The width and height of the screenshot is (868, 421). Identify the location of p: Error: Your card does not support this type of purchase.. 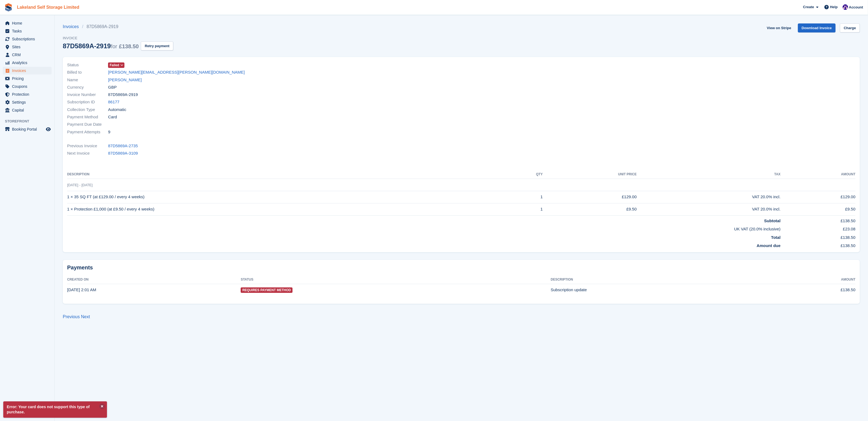
(55, 409).